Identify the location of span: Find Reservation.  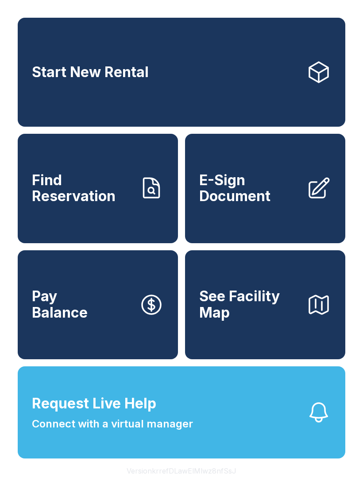
(82, 188).